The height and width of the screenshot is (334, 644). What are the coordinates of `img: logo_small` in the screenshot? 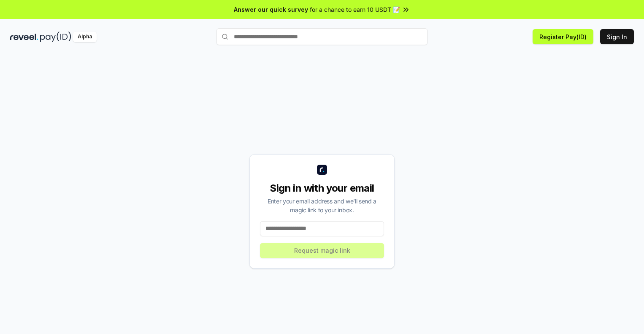 It's located at (322, 170).